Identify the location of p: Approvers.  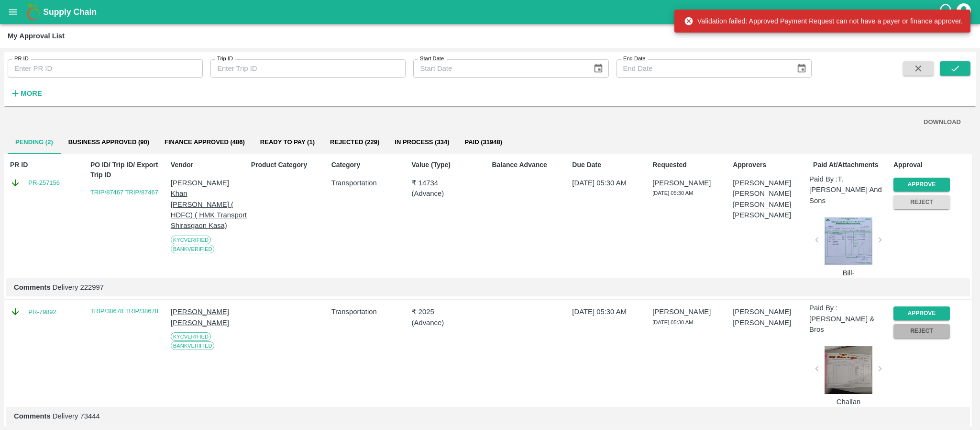
(771, 165).